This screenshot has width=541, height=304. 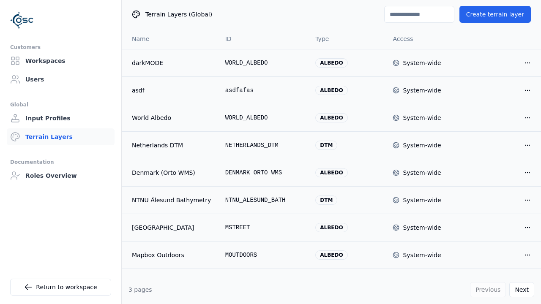 I want to click on div: Denmark (Orto WMS), so click(x=172, y=173).